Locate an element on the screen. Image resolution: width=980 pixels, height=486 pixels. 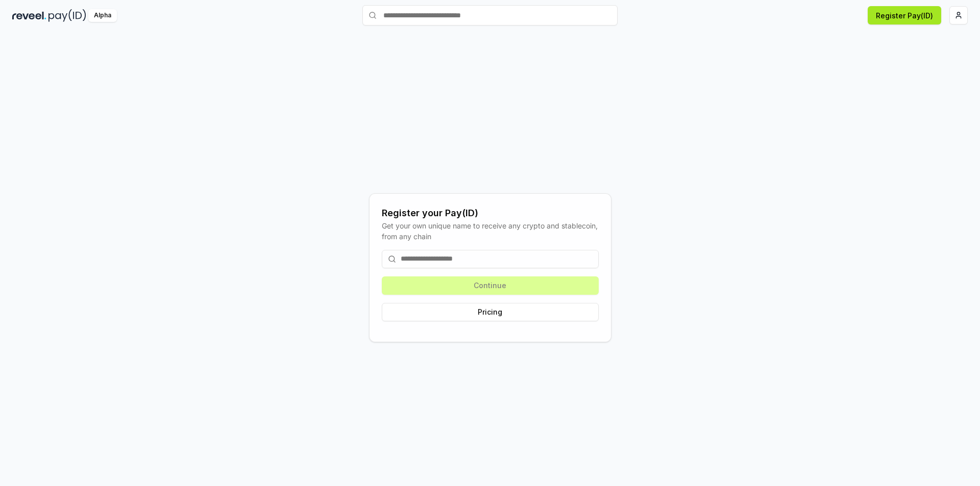
button: Register Pay(ID) is located at coordinates (904, 16).